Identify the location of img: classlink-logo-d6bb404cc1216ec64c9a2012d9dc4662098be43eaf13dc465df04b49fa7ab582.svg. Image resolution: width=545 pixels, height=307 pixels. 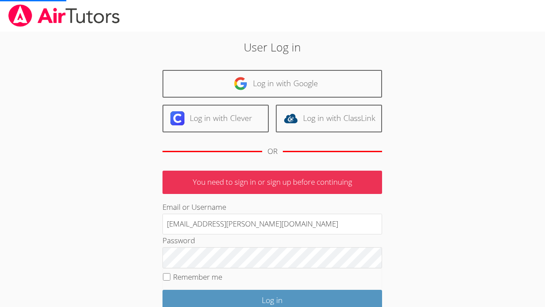
(291, 118).